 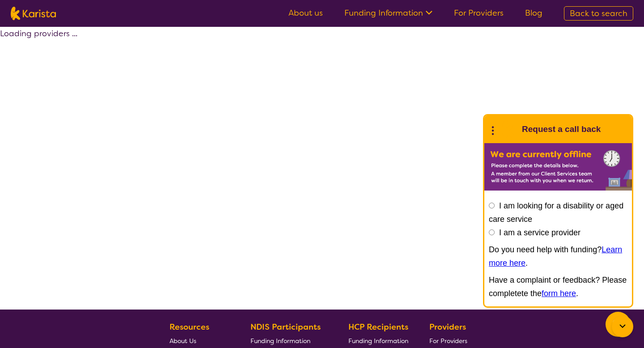 What do you see at coordinates (189, 327) in the screenshot?
I see `b: Resources` at bounding box center [189, 327].